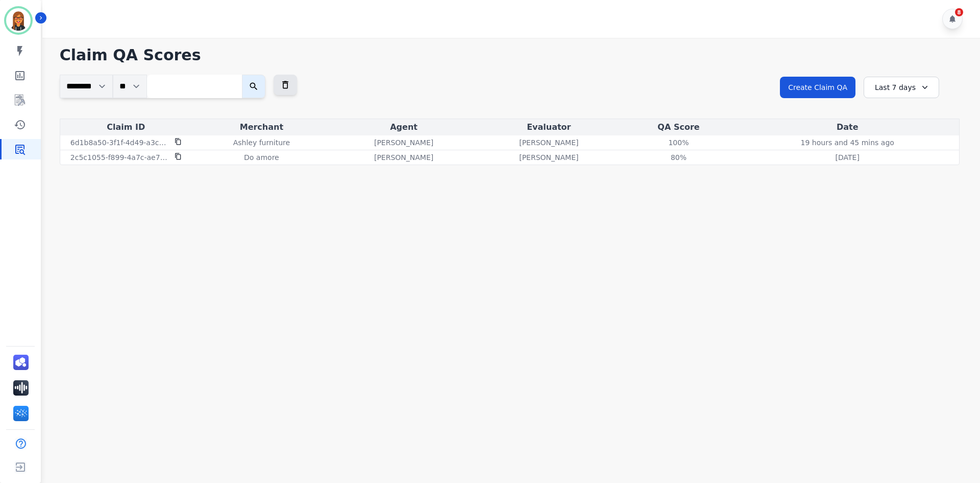 The width and height of the screenshot is (980, 483). What do you see at coordinates (679, 142) in the screenshot?
I see `div: 100%` at bounding box center [679, 142].